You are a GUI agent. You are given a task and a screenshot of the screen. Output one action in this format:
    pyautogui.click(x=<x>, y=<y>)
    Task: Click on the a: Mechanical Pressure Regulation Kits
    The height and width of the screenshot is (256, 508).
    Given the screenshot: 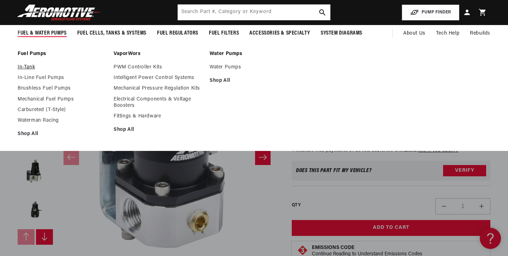 What is the action you would take?
    pyautogui.click(x=158, y=89)
    